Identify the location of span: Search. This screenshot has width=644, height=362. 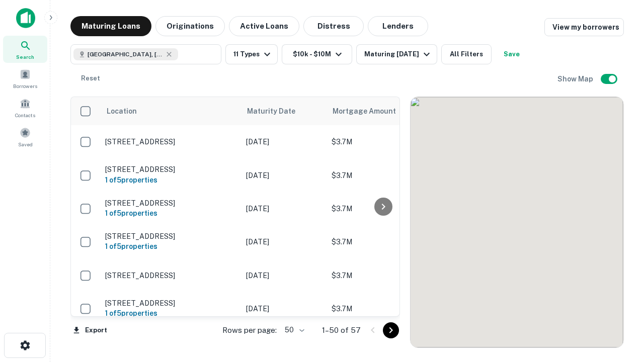
(25, 57).